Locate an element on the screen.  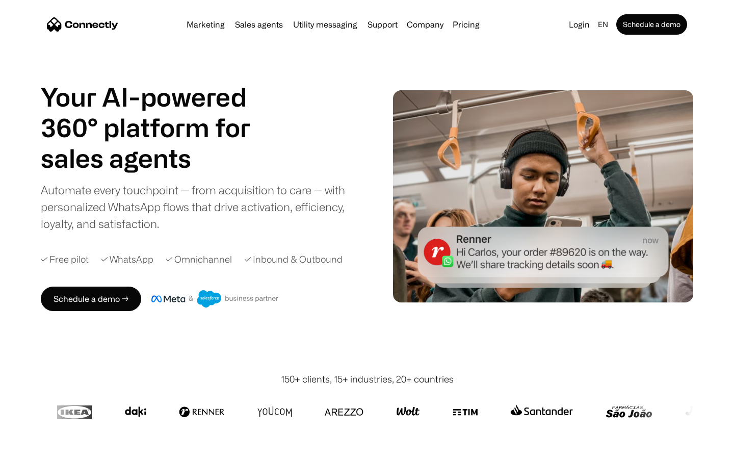
div: ✓ Omnichannel is located at coordinates (199, 259).